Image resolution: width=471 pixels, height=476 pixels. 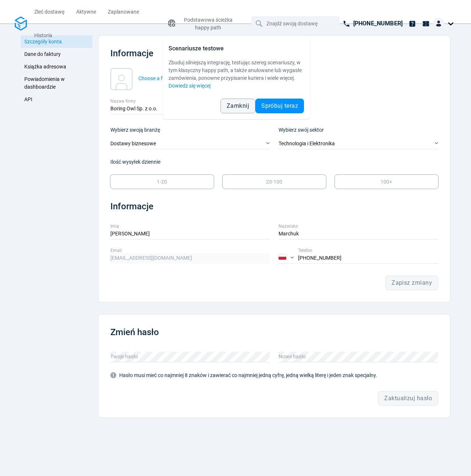 I want to click on span: Wybierz swój sektor, so click(x=301, y=130).